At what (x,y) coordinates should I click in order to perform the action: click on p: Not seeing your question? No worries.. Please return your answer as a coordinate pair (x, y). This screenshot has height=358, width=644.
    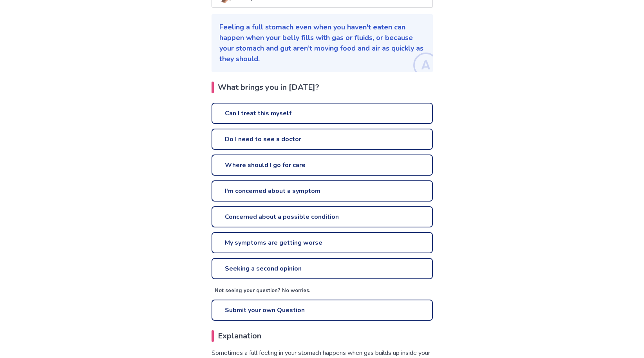
    Looking at the image, I should click on (324, 291).